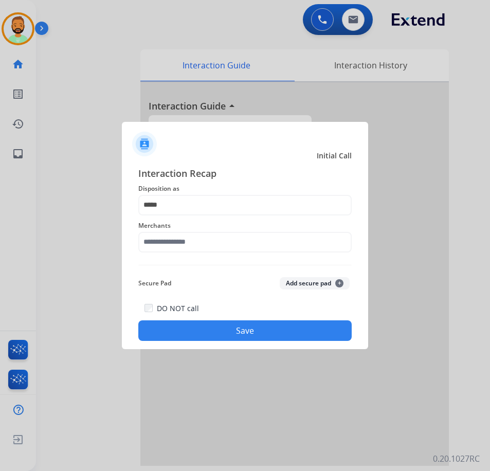  Describe the element at coordinates (245, 174) in the screenshot. I see `span: Interaction Recap` at that location.